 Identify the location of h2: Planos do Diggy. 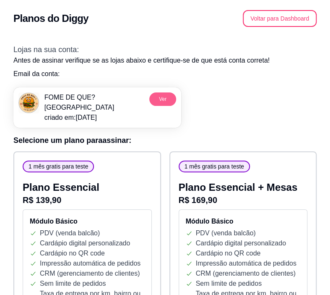
(51, 18).